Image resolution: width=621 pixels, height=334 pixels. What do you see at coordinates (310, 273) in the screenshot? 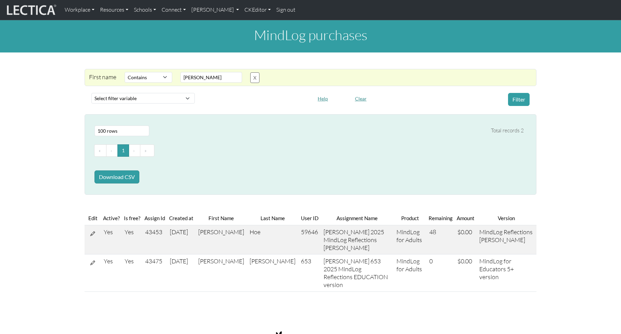
I see `td: 653` at bounding box center [310, 273].